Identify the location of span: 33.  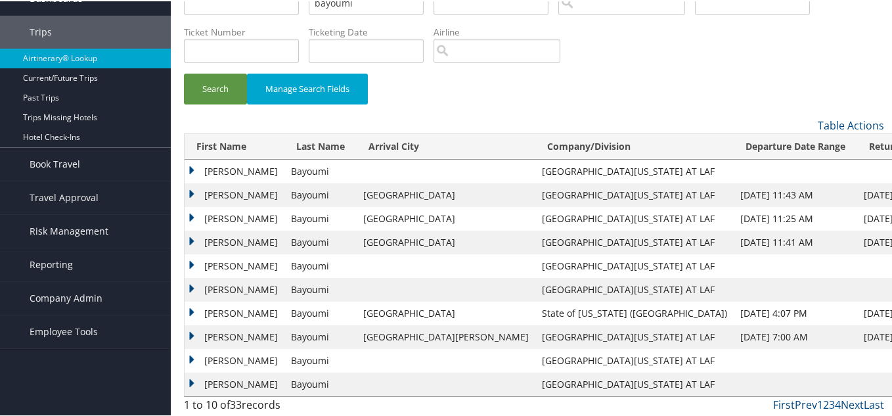
(236, 403).